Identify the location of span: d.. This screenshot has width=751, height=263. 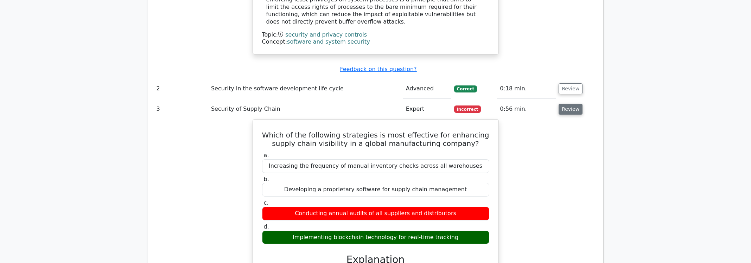
(266, 226).